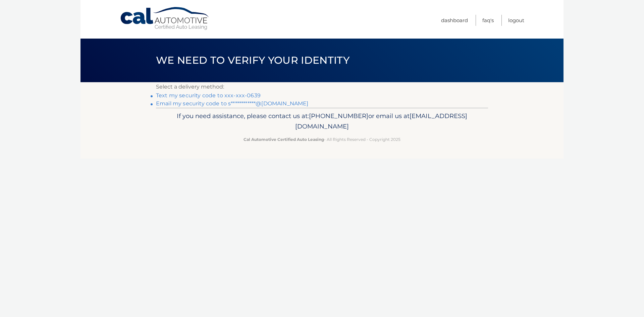  I want to click on a: Cal Automotive, so click(165, 19).